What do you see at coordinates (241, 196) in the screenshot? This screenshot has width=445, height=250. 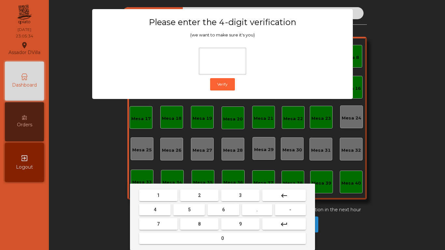 I see `button: 3` at bounding box center [241, 196].